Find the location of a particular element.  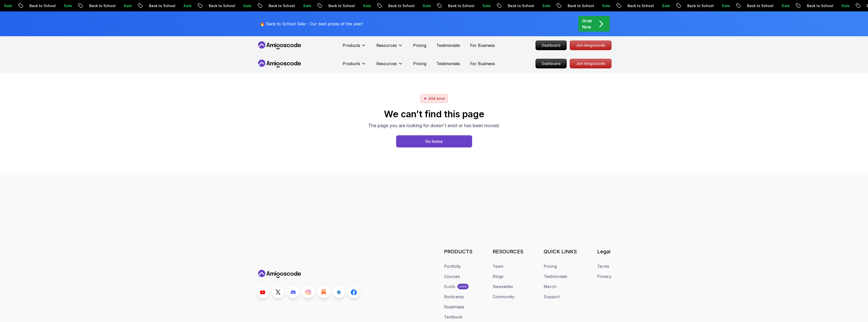

a: Instagram link is located at coordinates (309, 292).